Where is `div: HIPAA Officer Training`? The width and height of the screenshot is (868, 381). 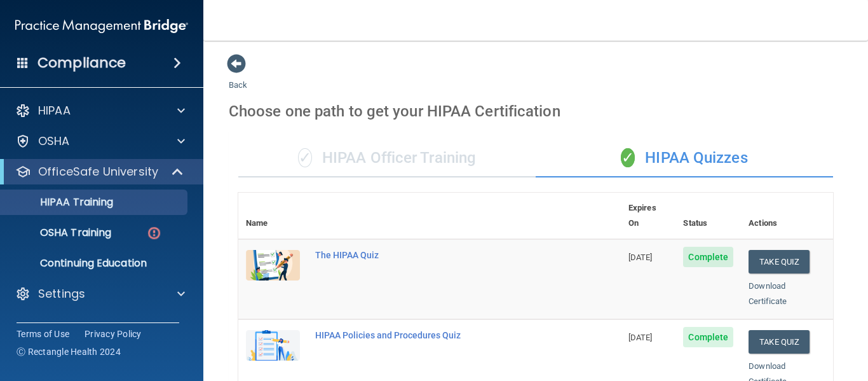 div: HIPAA Officer Training is located at coordinates (387, 158).